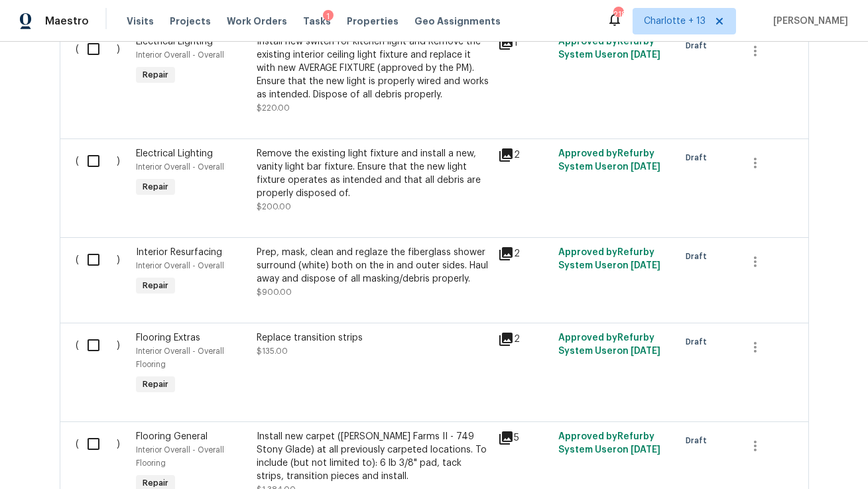 Image resolution: width=868 pixels, height=489 pixels. I want to click on span: Properties, so click(373, 21).